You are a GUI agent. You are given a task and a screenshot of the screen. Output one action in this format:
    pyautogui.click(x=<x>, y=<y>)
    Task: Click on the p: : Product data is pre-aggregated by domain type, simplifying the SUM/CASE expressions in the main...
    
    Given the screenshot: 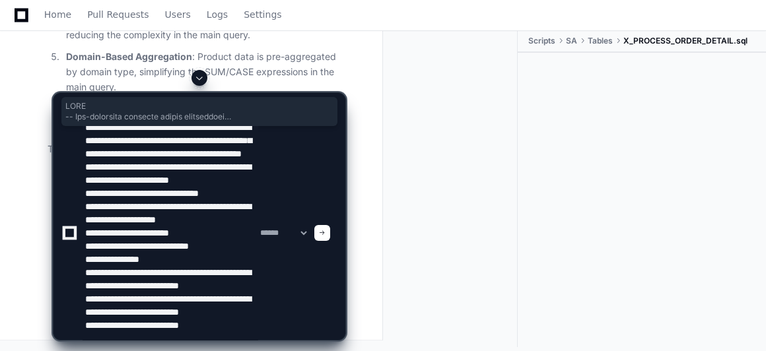 What is the action you would take?
    pyautogui.click(x=205, y=72)
    